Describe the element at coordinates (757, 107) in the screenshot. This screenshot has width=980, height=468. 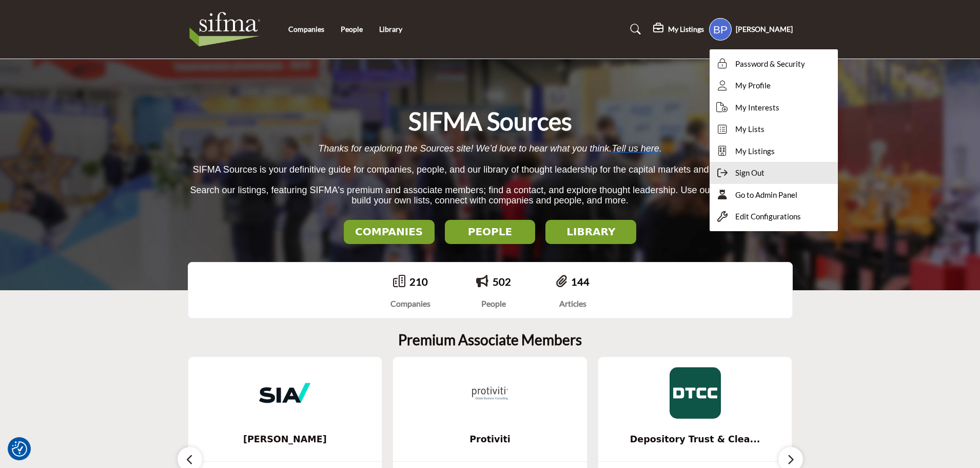
I see `span: My Interests` at that location.